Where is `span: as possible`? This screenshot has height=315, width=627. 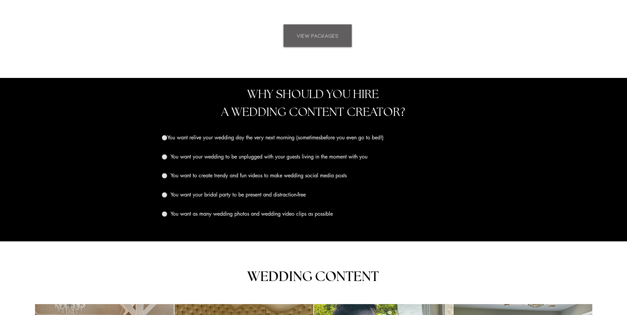 span: as possible is located at coordinates (320, 214).